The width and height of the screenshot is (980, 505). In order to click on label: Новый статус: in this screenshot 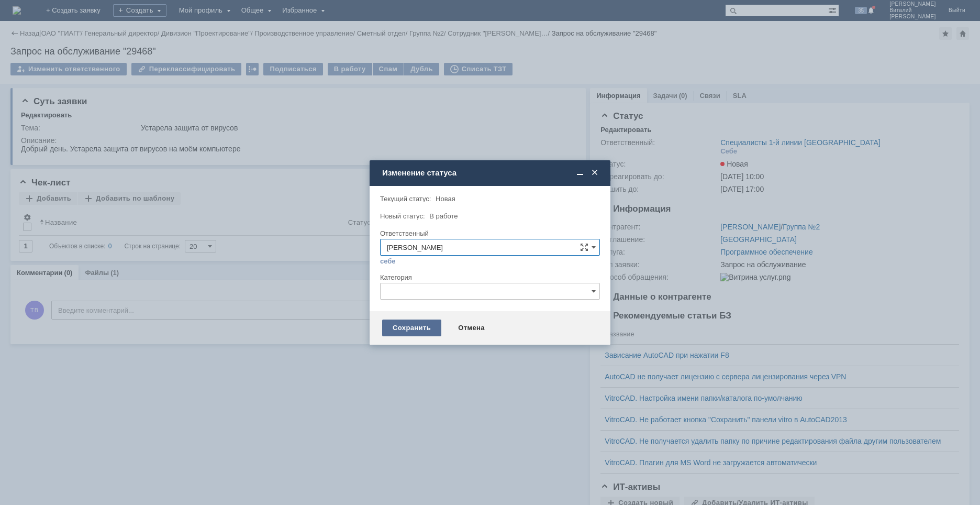, I will do `click(403, 215)`.